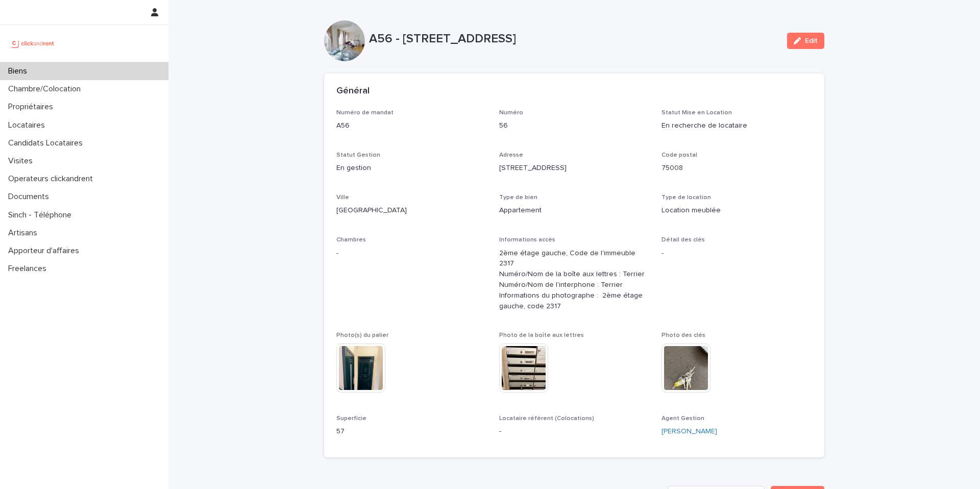 This screenshot has height=489, width=980. What do you see at coordinates (511, 155) in the screenshot?
I see `span: Adresse` at bounding box center [511, 155].